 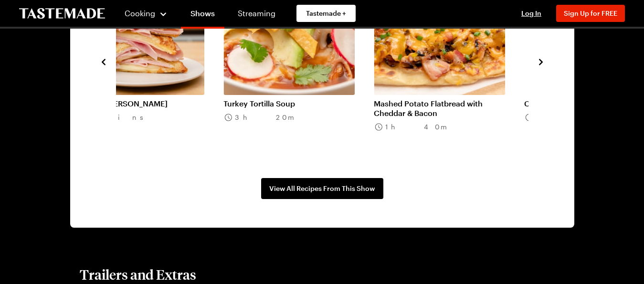 What do you see at coordinates (202, 16) in the screenshot?
I see `a: Shows` at bounding box center [202, 16].